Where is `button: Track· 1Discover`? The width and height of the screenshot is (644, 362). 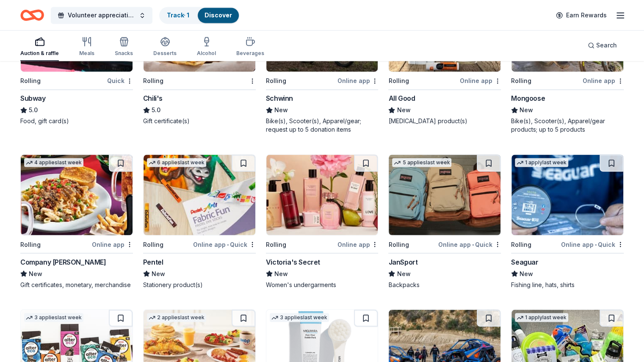
button: Track· 1Discover is located at coordinates (199, 15).